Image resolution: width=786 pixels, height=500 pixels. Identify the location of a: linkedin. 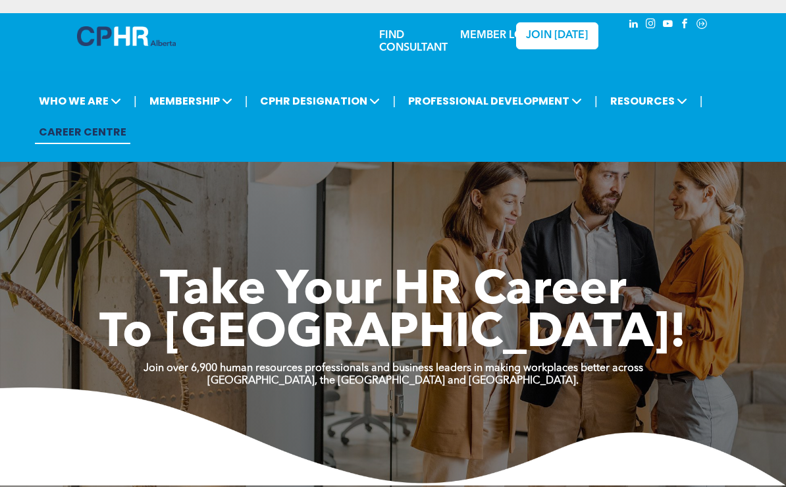
(633, 25).